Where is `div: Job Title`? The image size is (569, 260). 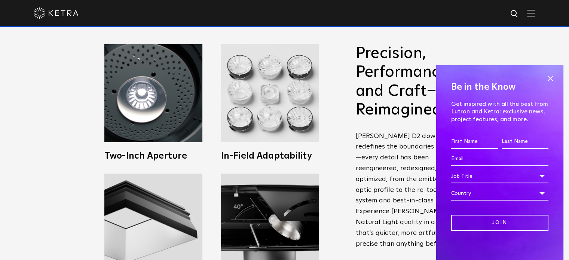
div: Job Title is located at coordinates (499, 176).